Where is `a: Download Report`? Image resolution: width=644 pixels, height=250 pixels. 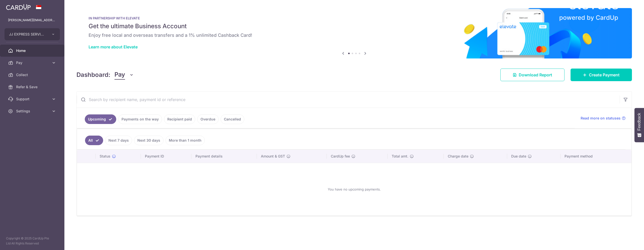
a: Download Report is located at coordinates (532, 75).